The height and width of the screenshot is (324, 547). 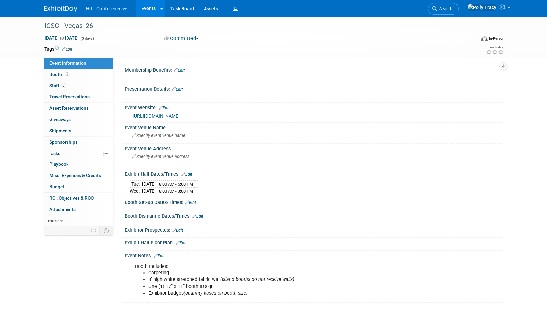 I want to click on a: Tasks, so click(x=78, y=153).